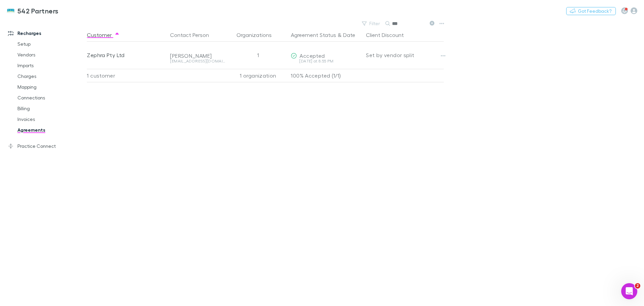  Describe the element at coordinates (405, 55) in the screenshot. I see `div: Set by vendor split` at that location.